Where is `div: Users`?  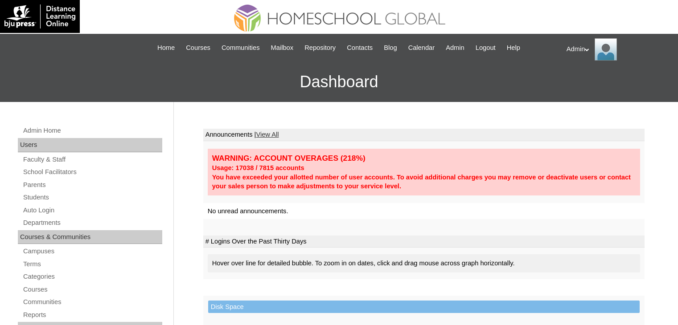
div: Users is located at coordinates (90, 145).